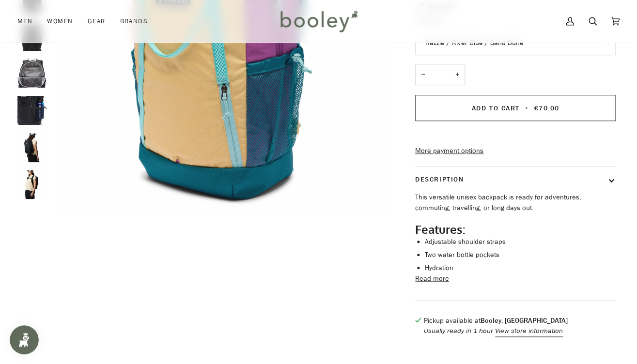  What do you see at coordinates (60, 22) in the screenshot?
I see `span: Women` at bounding box center [60, 22].